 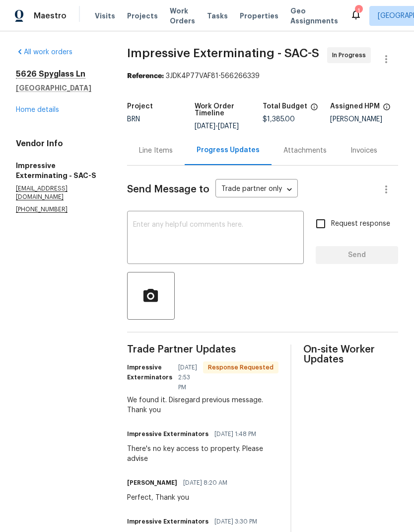 I want to click on span: Properties, so click(x=259, y=16).